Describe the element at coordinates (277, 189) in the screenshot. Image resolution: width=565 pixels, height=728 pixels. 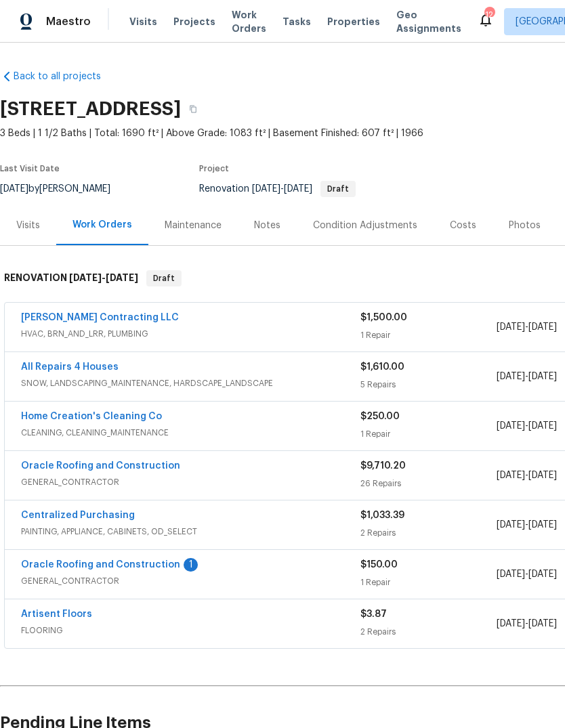
I see `span: Renovation` at that location.